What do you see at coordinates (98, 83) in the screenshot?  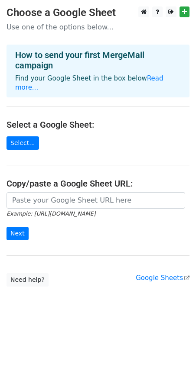 I see `p: Find your Google Sheet in the box below` at bounding box center [98, 83].